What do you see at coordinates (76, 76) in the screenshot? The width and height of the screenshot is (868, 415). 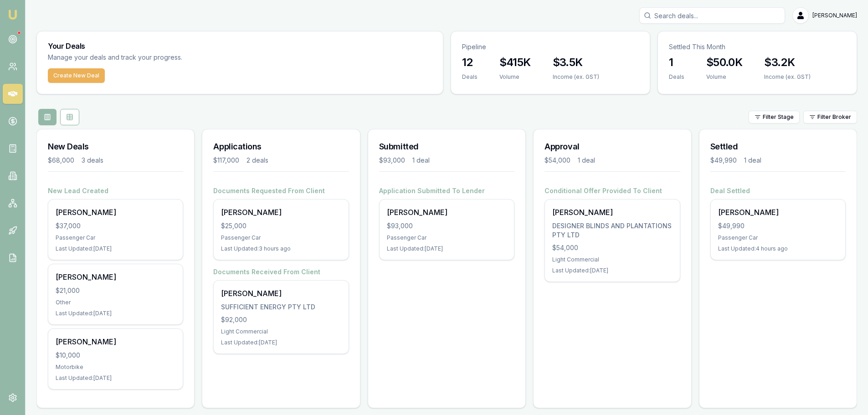 I see `a: Create New Deal` at bounding box center [76, 76].